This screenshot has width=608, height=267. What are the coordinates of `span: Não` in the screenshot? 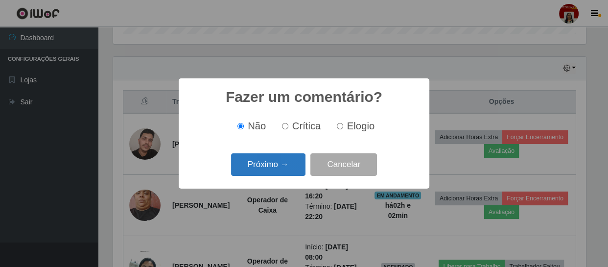 It's located at (257, 126).